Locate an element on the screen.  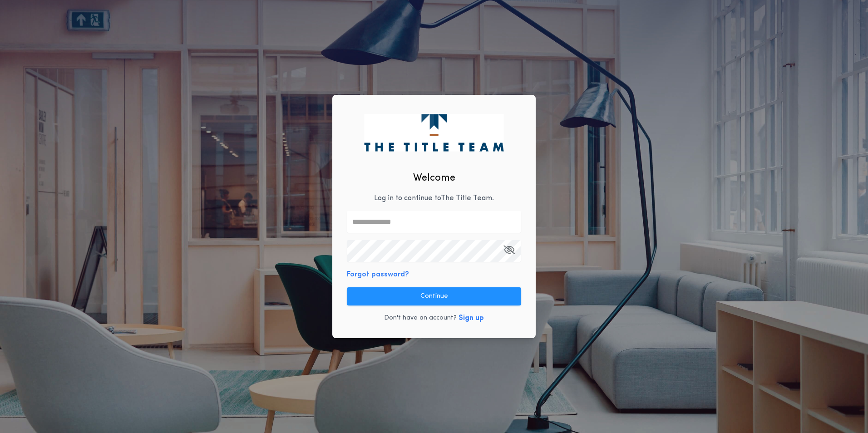
p: Log in to continue to The Title Team . is located at coordinates (434, 199).